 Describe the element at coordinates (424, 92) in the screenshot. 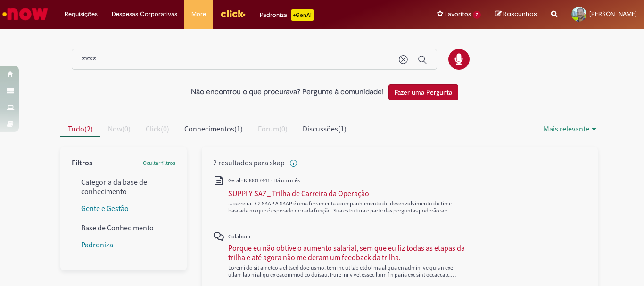

I see `button: Fazer uma Pergunta` at that location.